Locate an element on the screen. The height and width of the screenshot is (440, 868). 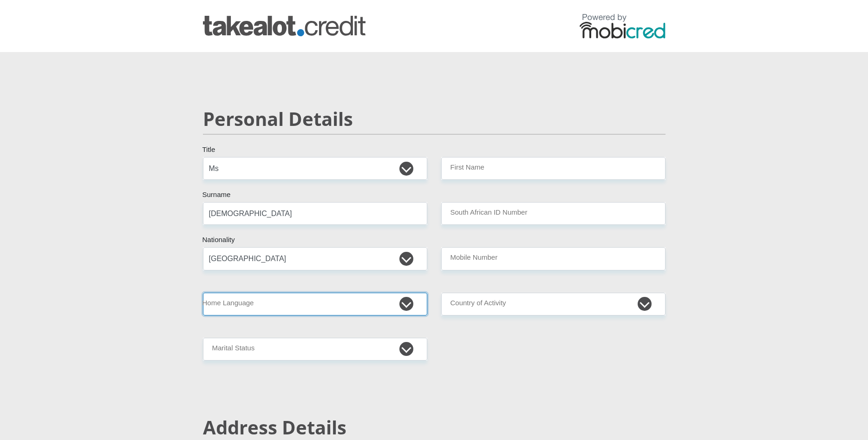
h2: Personal Details is located at coordinates (434, 119).